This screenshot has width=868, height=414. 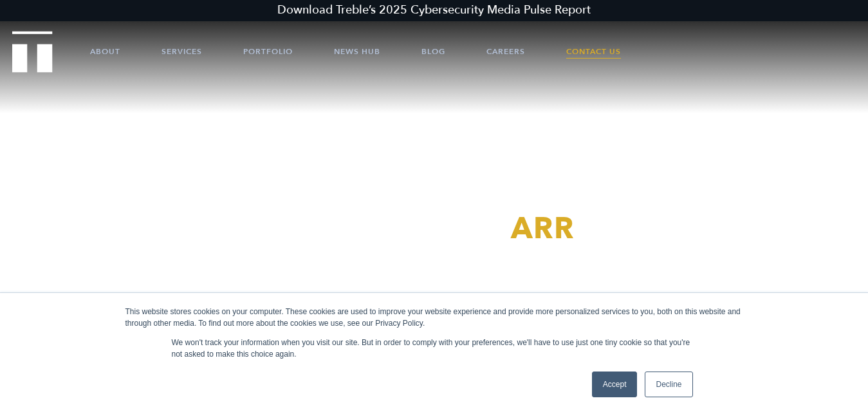 I want to click on a: Services, so click(x=182, y=52).